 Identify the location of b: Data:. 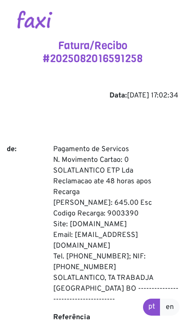
(118, 96).